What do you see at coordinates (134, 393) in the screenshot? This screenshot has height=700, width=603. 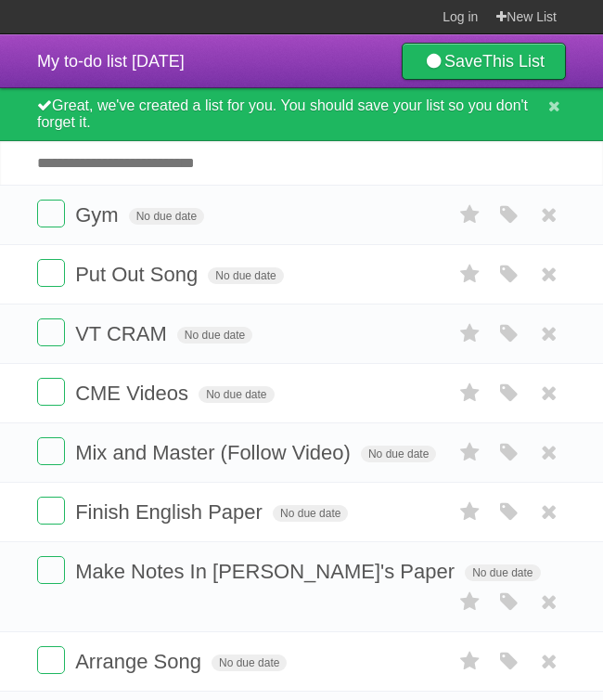 I see `span: CME Videos` at bounding box center [134, 393].